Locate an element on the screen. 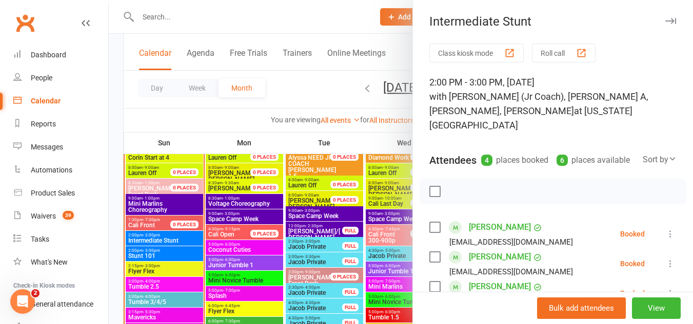 The width and height of the screenshot is (693, 324). div: Messages is located at coordinates (47, 147).